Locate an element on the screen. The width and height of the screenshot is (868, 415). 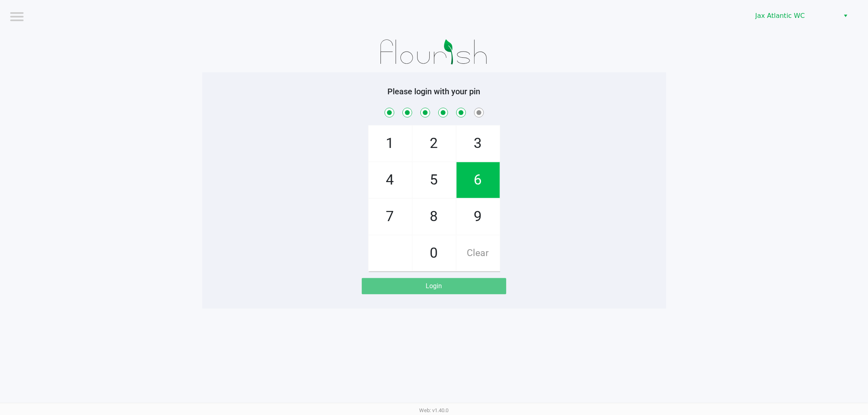
span: 7 is located at coordinates (390, 217).